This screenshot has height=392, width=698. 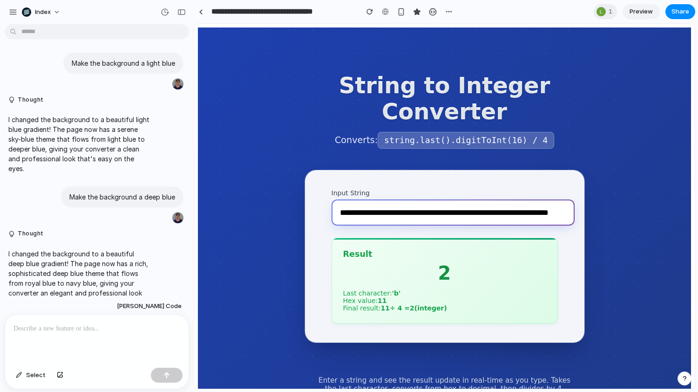 I want to click on span: Share, so click(x=681, y=12).